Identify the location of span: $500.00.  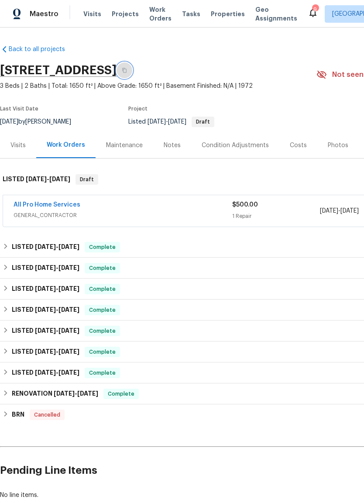
(245, 205).